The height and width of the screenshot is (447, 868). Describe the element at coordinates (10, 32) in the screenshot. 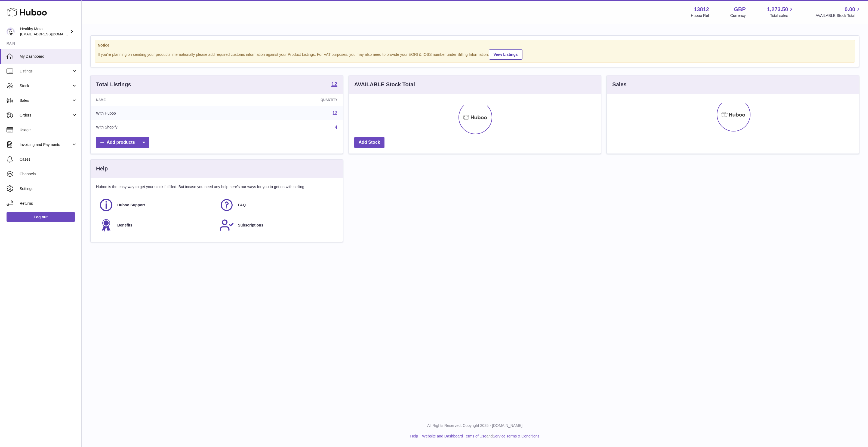

I see `img: internalAdmin-13812@internal.huboo.com` at that location.